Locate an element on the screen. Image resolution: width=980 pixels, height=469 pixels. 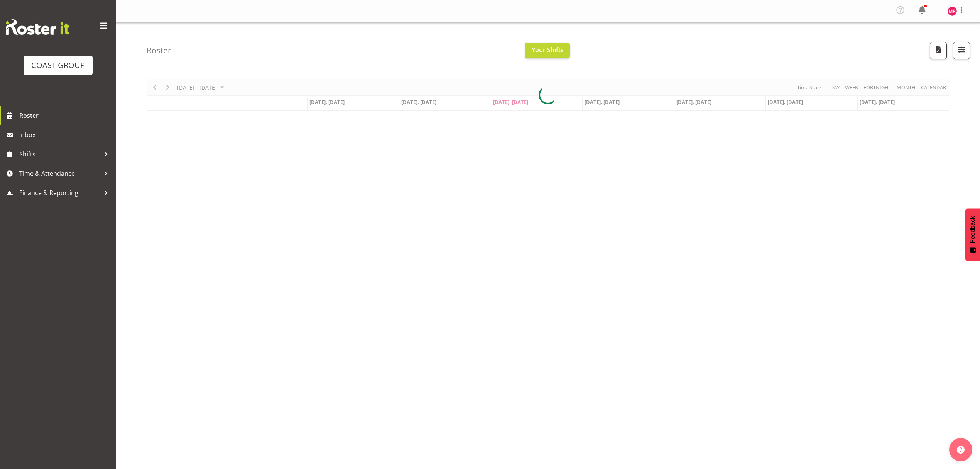
span: Inbox is located at coordinates (66, 135).